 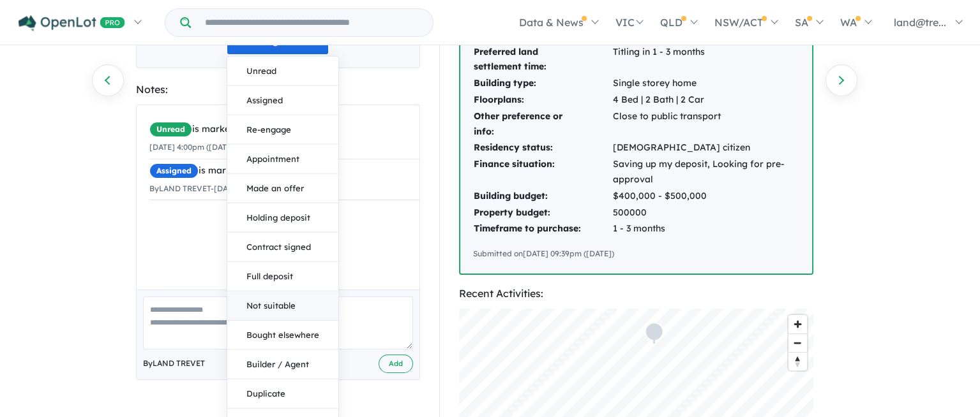 I want to click on img: Openlot PRO Logo White, so click(x=71, y=23).